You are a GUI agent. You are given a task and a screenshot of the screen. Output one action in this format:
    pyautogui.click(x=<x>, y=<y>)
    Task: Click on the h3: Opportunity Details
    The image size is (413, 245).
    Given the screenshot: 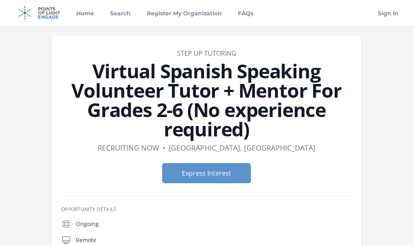 What is the action you would take?
    pyautogui.click(x=206, y=209)
    